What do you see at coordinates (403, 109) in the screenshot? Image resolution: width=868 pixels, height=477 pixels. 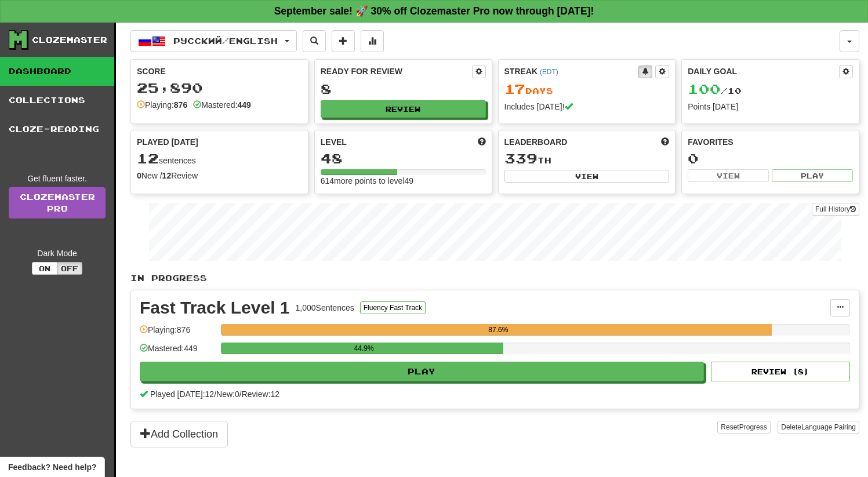 I see `button: Review` at bounding box center [403, 109].